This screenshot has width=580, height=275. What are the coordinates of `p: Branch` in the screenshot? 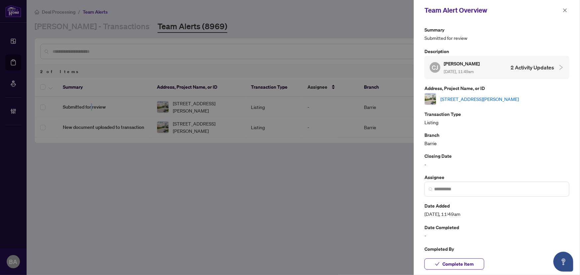 It's located at (497, 135).